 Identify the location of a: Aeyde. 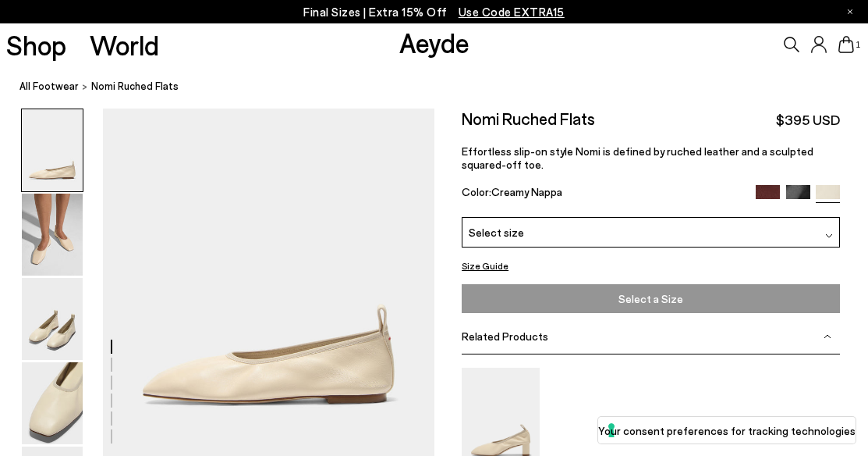
(434, 42).